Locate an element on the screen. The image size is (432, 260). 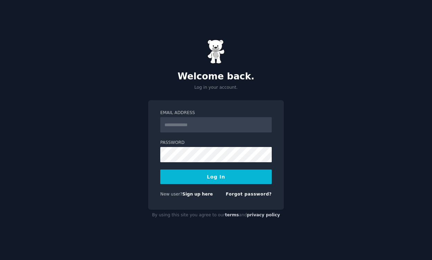
label: Email Address is located at coordinates (216, 113).